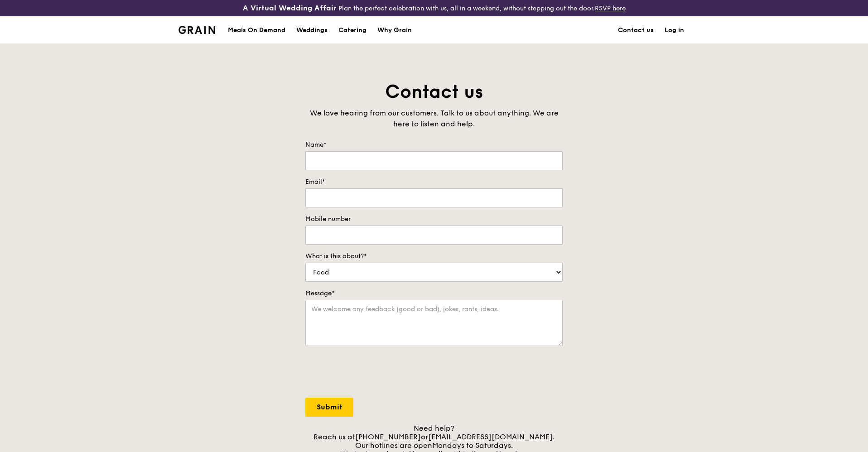  I want to click on img: Grain, so click(196, 30).